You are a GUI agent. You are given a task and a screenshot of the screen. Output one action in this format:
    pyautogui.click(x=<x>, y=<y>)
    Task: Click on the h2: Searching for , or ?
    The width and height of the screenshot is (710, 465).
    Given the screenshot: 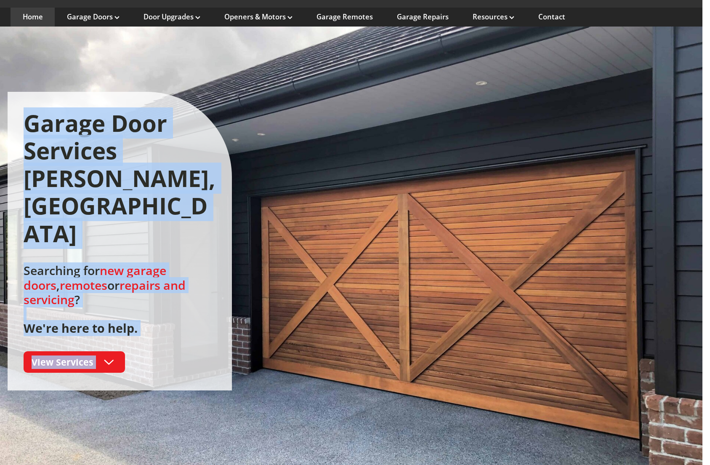 What is the action you would take?
    pyautogui.click(x=120, y=299)
    